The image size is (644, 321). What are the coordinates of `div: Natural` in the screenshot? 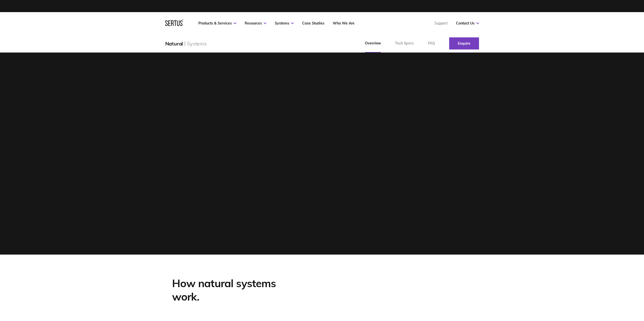 It's located at (174, 44).